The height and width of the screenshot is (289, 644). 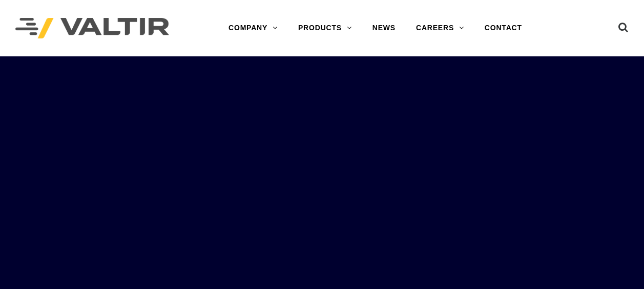 I want to click on a: CAREERS, so click(x=440, y=28).